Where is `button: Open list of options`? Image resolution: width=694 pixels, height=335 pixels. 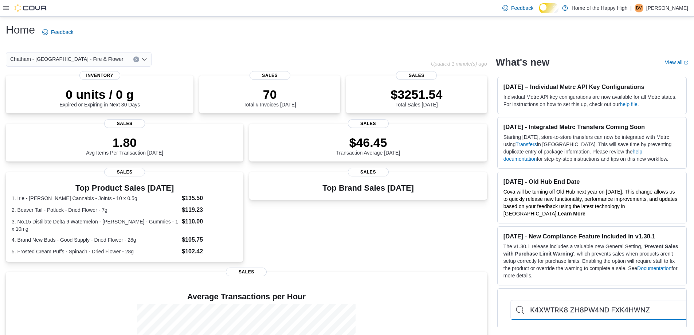
button: Open list of options is located at coordinates (144, 59).